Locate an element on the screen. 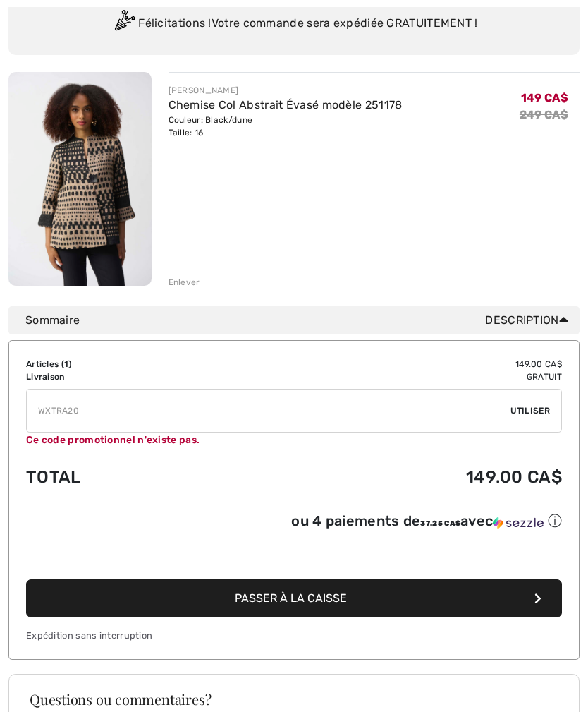 This screenshot has width=588, height=712. div: Sommaire is located at coordinates (299, 320).